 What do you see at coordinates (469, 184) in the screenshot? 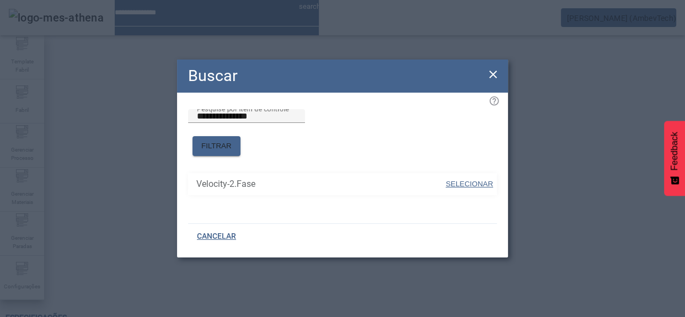
I see `button: SELECIONAR` at bounding box center [469, 184].